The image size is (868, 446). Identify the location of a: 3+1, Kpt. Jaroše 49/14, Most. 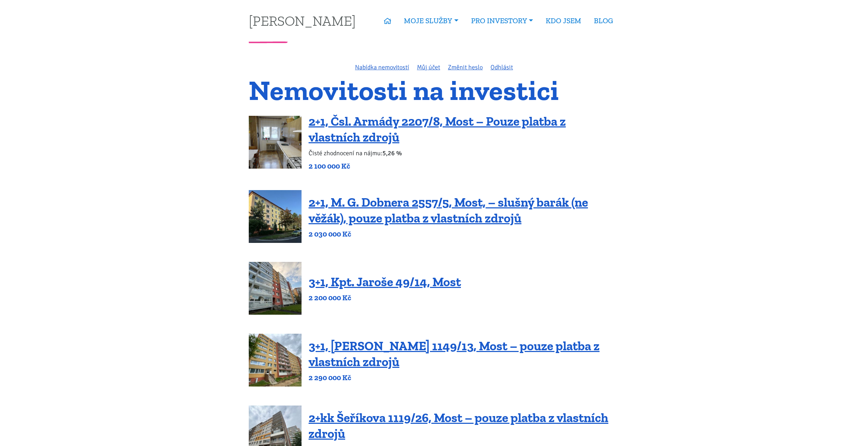
(384, 281).